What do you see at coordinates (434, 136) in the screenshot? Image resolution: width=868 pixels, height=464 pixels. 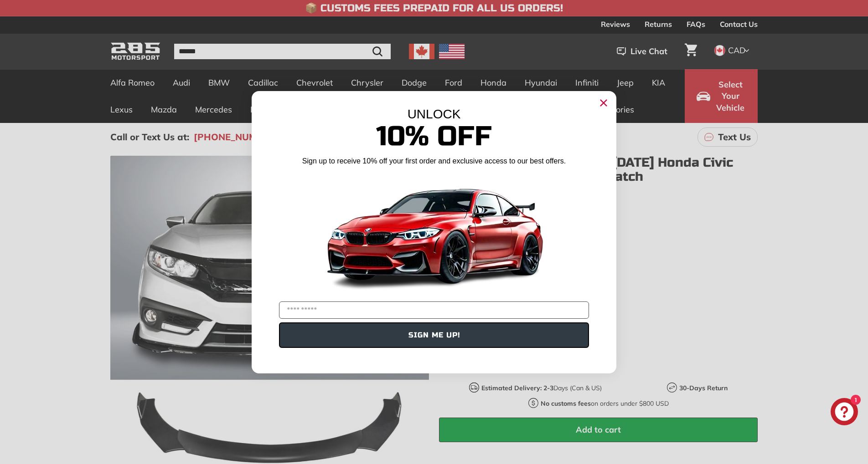 I see `span: 10% Off` at bounding box center [434, 136].